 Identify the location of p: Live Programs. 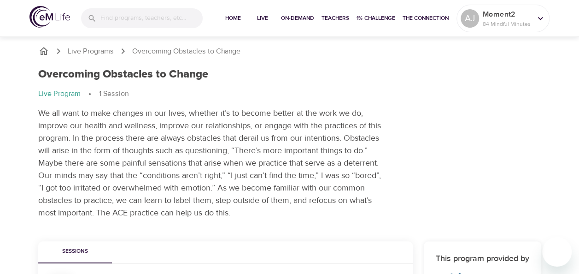
(91, 51).